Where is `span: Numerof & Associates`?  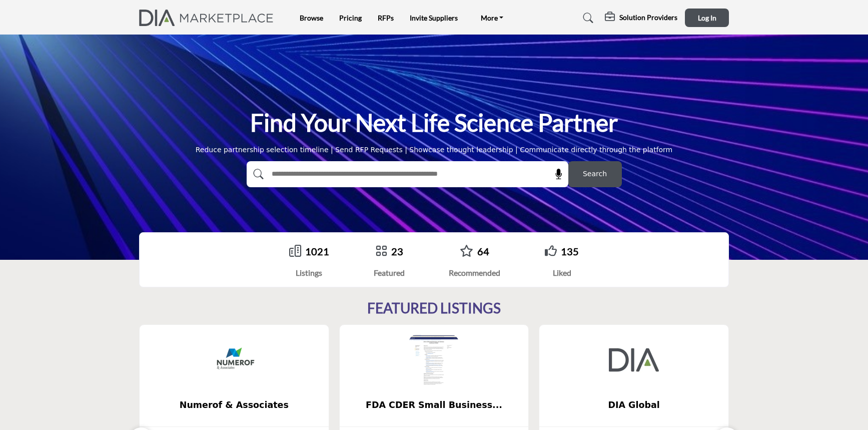
span: Numerof & Associates is located at coordinates (234, 405).